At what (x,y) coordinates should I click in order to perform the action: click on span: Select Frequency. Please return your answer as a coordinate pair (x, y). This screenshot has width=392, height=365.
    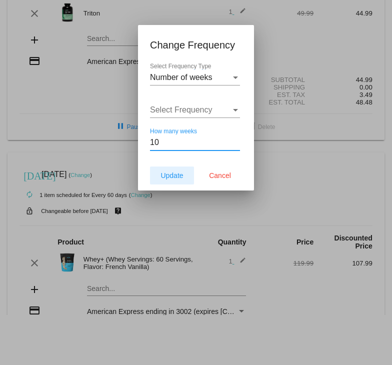
    Looking at the image, I should click on (181, 110).